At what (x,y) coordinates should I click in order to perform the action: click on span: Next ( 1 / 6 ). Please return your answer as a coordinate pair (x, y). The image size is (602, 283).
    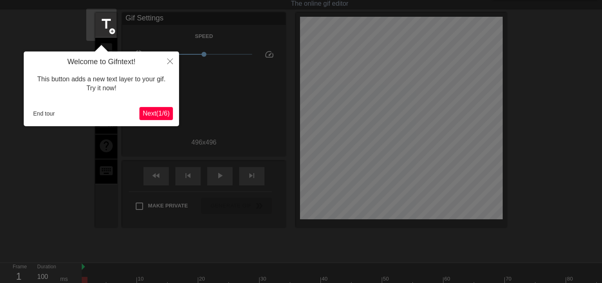
    Looking at the image, I should click on (156, 113).